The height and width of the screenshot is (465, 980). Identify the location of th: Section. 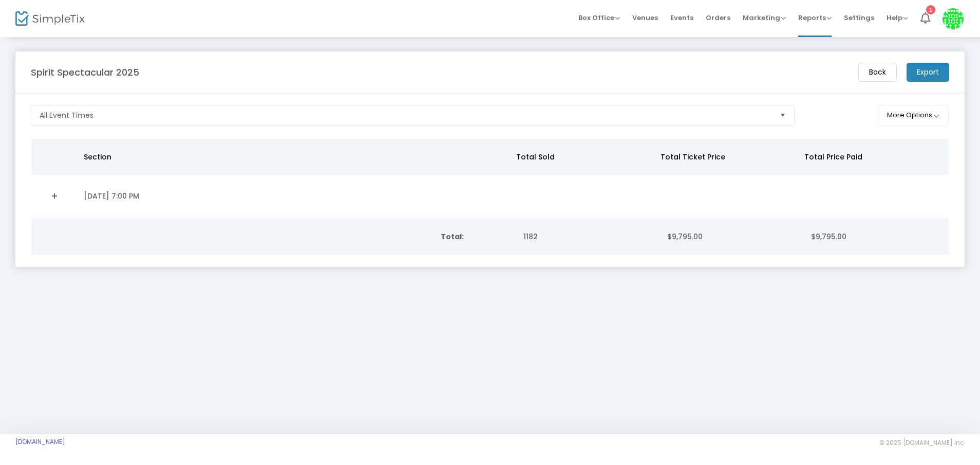
(293, 157).